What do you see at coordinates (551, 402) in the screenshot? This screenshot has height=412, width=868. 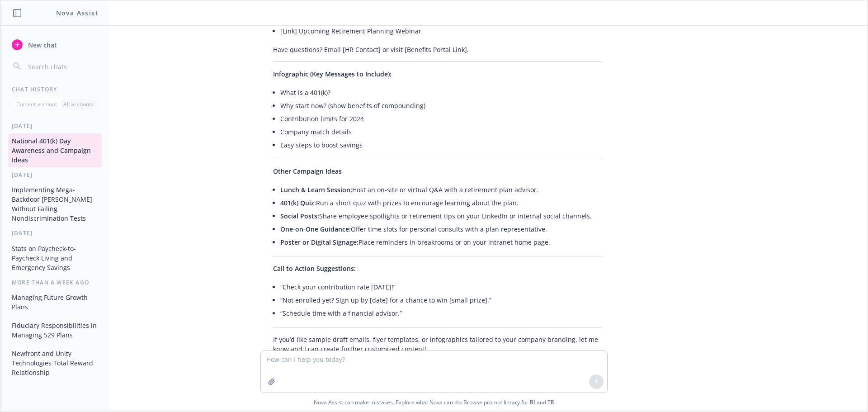 I see `a: TR` at bounding box center [551, 402].